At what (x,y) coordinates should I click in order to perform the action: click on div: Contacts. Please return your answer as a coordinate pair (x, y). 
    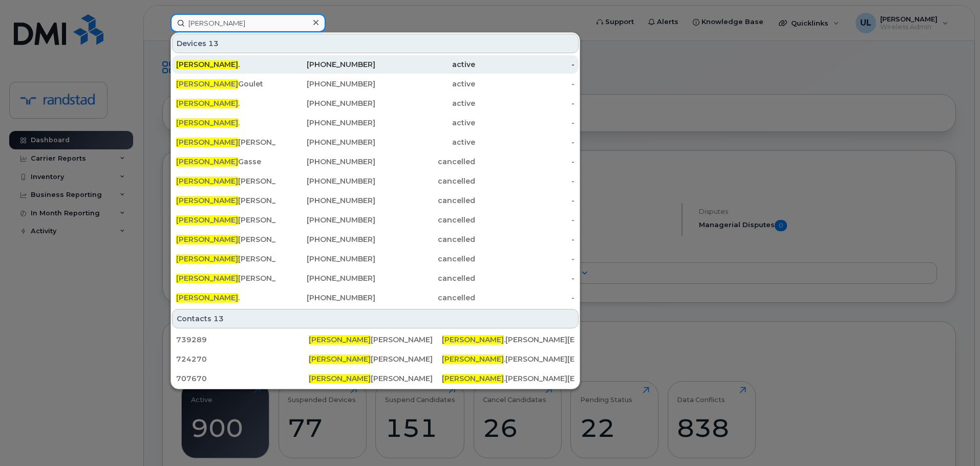
    Looking at the image, I should click on (376, 319).